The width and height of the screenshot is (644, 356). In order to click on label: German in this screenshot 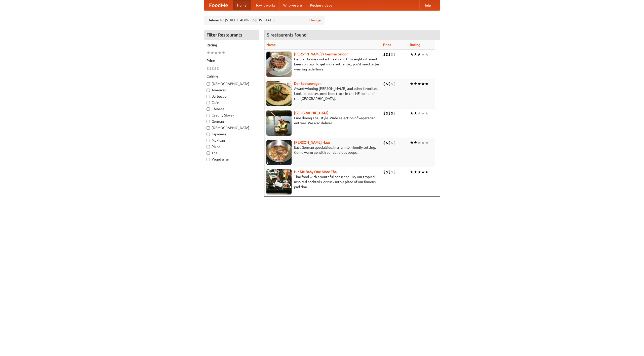, I will do `click(231, 121)`.